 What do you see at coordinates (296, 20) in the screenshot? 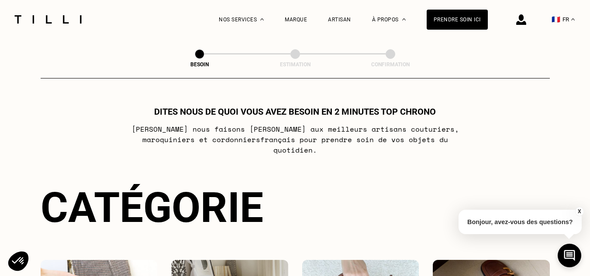
I see `a: Marque` at bounding box center [296, 20].